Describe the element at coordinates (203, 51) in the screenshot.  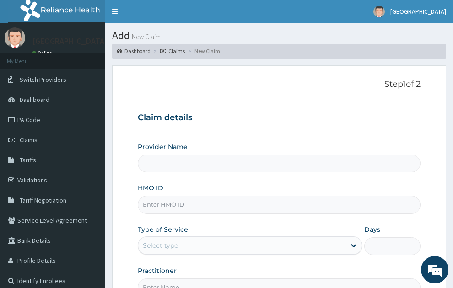
I see `li: New Claim` at that location.